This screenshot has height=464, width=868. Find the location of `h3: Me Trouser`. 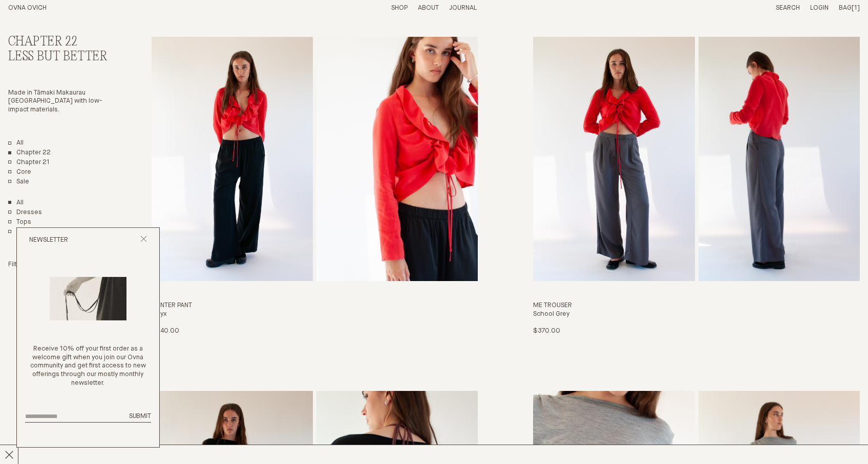

h3: Me Trouser is located at coordinates (696, 306).